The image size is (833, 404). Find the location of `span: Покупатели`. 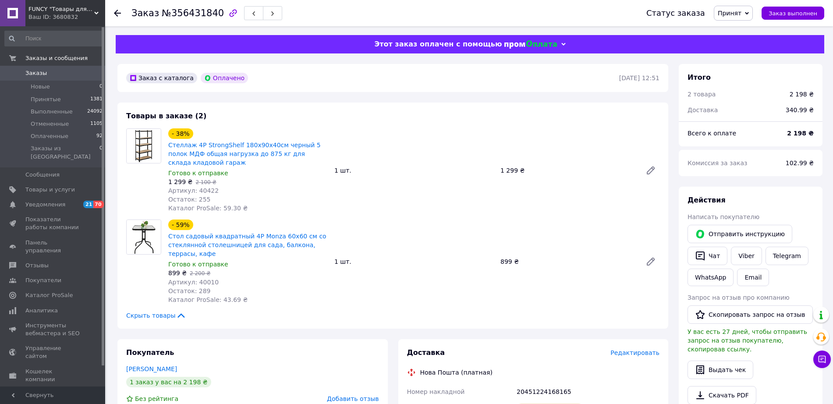

span: Покупатели is located at coordinates (43, 280).